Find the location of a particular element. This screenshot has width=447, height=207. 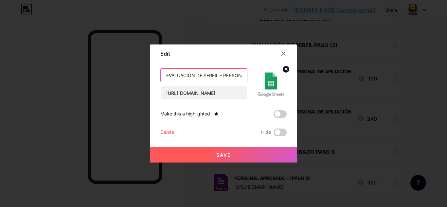

div: Delete is located at coordinates (167, 132).